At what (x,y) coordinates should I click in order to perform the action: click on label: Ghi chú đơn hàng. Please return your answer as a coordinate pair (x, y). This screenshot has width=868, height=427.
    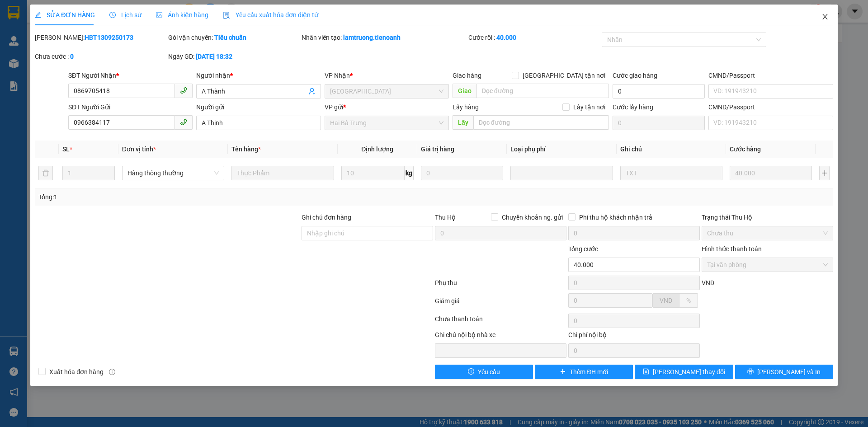
    Looking at the image, I should click on (327, 217).